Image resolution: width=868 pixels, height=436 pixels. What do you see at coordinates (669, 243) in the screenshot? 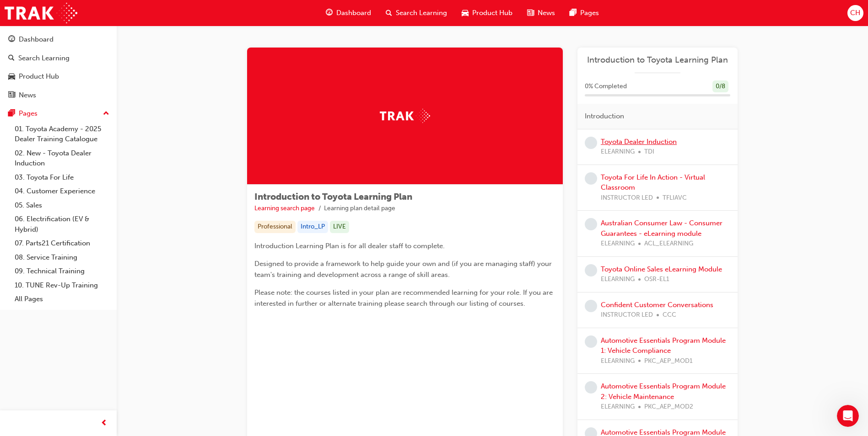
I see `span: ACL_ELEARNING` at bounding box center [669, 243].